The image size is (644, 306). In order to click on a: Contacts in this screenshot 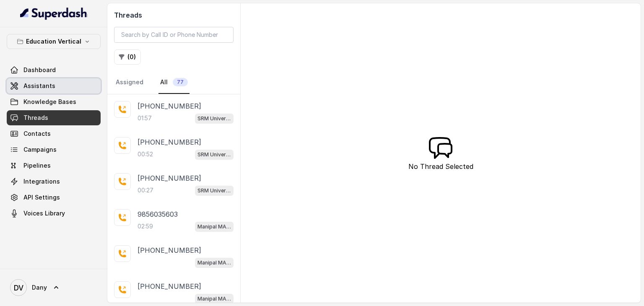, I will do `click(54, 134)`.